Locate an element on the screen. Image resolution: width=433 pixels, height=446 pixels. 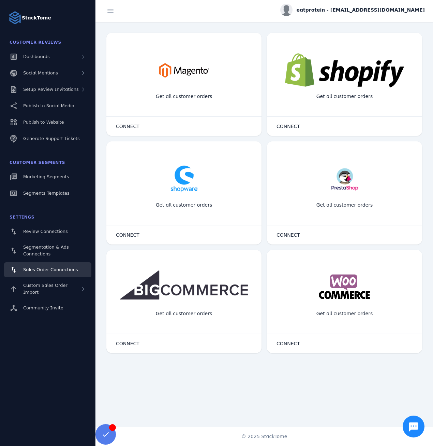
img: shopware.png is located at coordinates (184, 179).